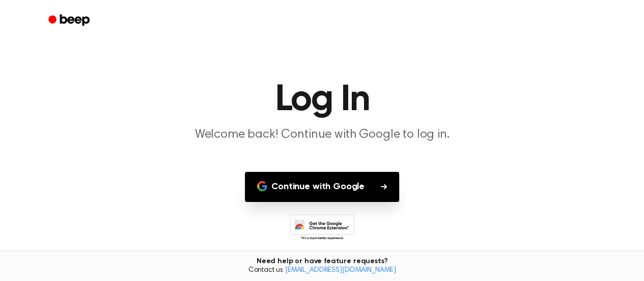  Describe the element at coordinates (323, 135) in the screenshot. I see `p: Welcome back! Continue with Google to log in.` at that location.